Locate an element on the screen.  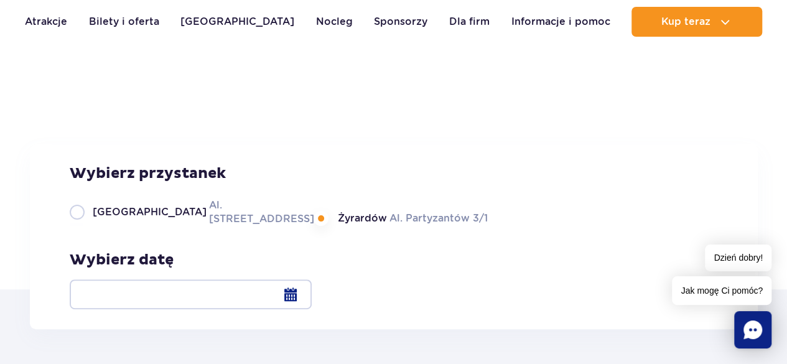
label: Al. Partyzantów 3/1 is located at coordinates (401, 218).